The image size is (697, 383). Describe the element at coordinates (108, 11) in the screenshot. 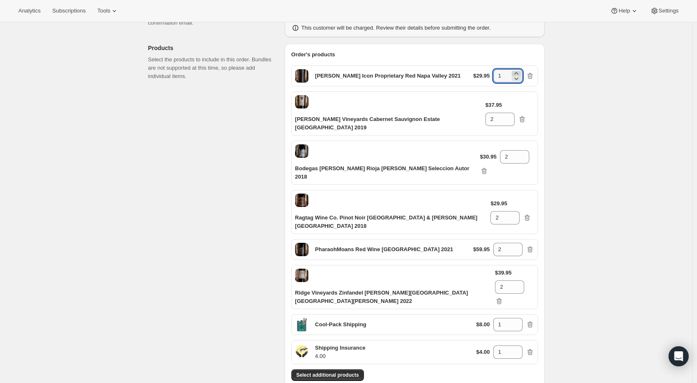

I see `button: Tools` at that location.